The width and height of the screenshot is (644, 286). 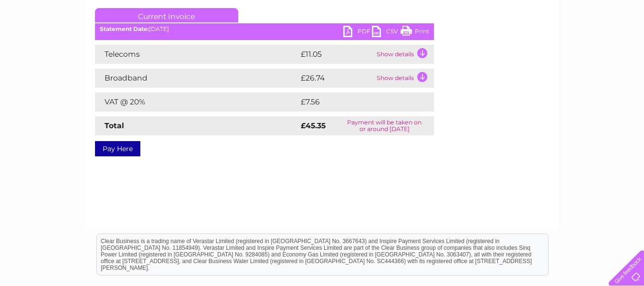 I want to click on b: Statement Date:, so click(x=124, y=29).